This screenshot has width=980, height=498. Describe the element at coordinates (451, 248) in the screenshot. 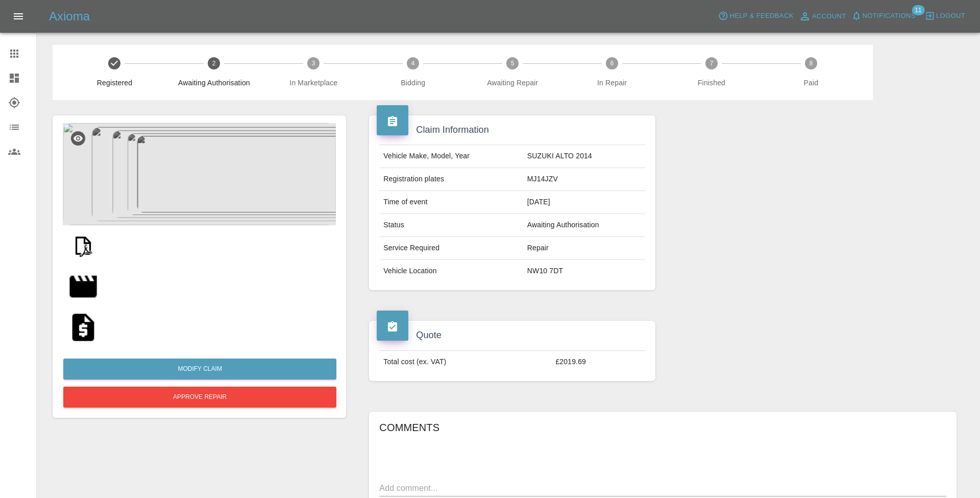

I see `td: Service Required` at that location.